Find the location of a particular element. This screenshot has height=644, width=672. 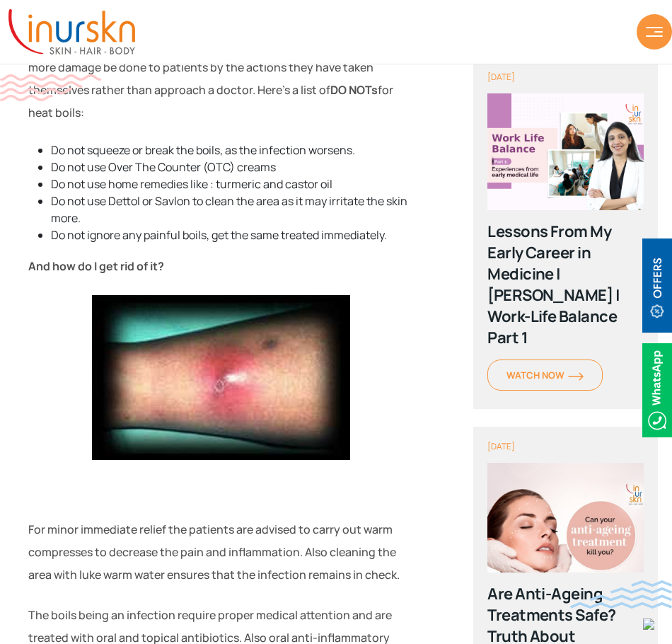

strong: DO NOTs is located at coordinates (354, 90).